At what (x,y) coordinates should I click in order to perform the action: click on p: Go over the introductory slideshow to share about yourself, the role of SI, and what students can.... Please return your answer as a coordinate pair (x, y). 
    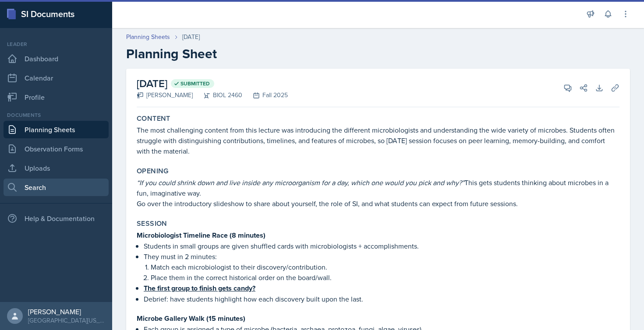
    Looking at the image, I should click on (378, 203).